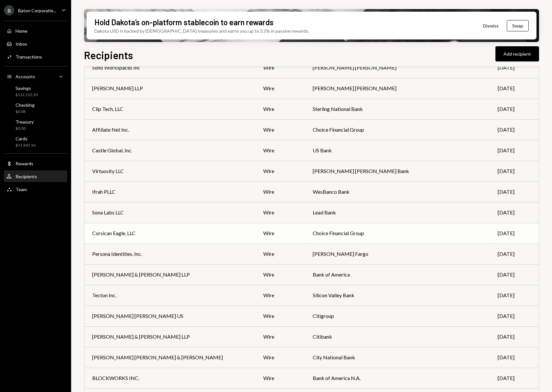  What do you see at coordinates (104, 192) in the screenshot?
I see `div: Ifrah PLLC` at bounding box center [104, 192].